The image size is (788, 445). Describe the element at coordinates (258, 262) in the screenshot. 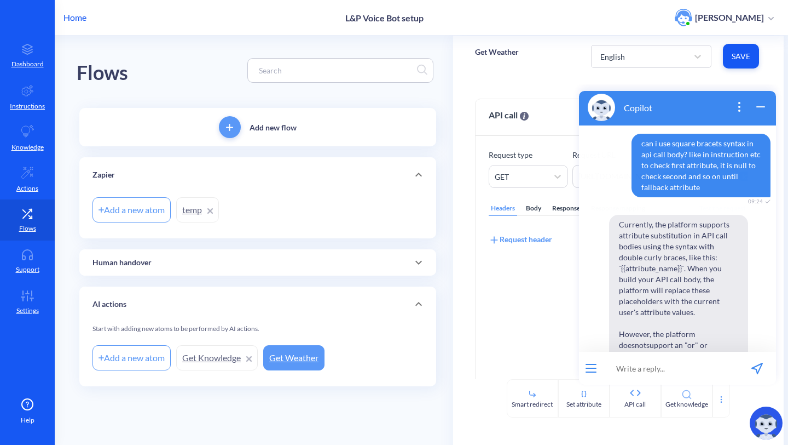

I see `div: Human handover` at that location.